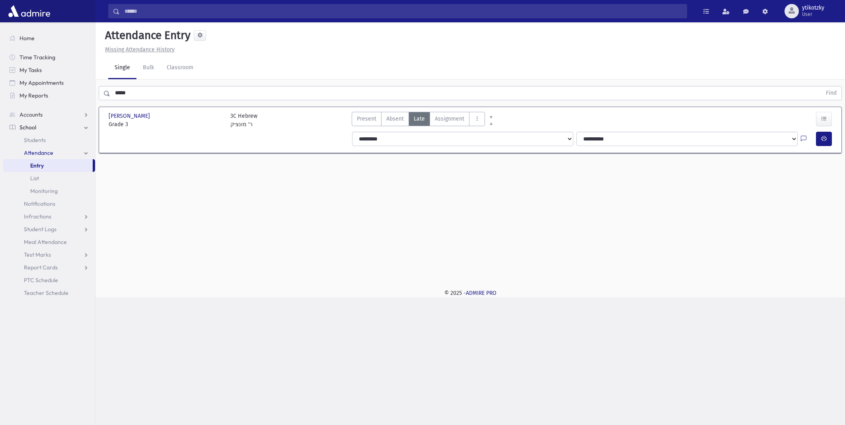 The height and width of the screenshot is (425, 845). I want to click on a: Attendance, so click(49, 153).